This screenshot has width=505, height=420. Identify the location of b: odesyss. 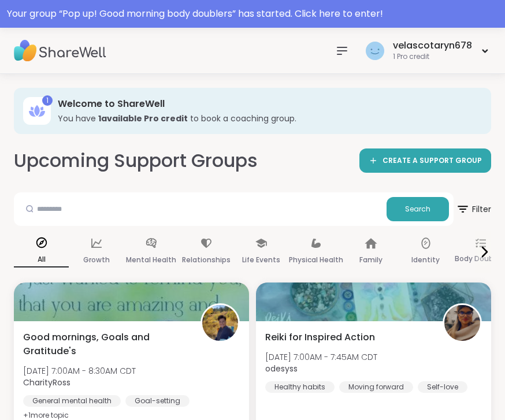
(281, 368).